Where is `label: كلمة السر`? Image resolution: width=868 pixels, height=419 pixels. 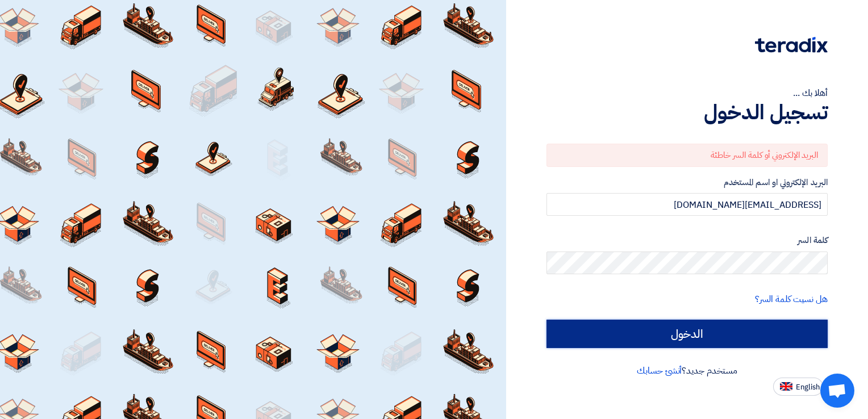 label: كلمة السر is located at coordinates (687, 240).